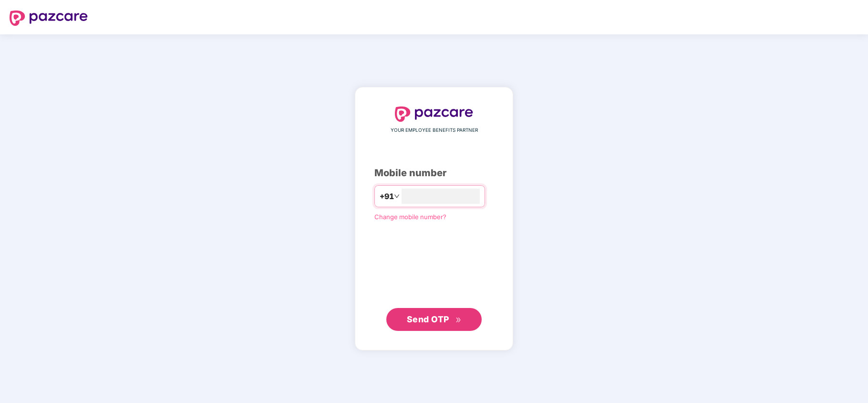  What do you see at coordinates (458, 320) in the screenshot?
I see `span: double-right` at bounding box center [458, 320].